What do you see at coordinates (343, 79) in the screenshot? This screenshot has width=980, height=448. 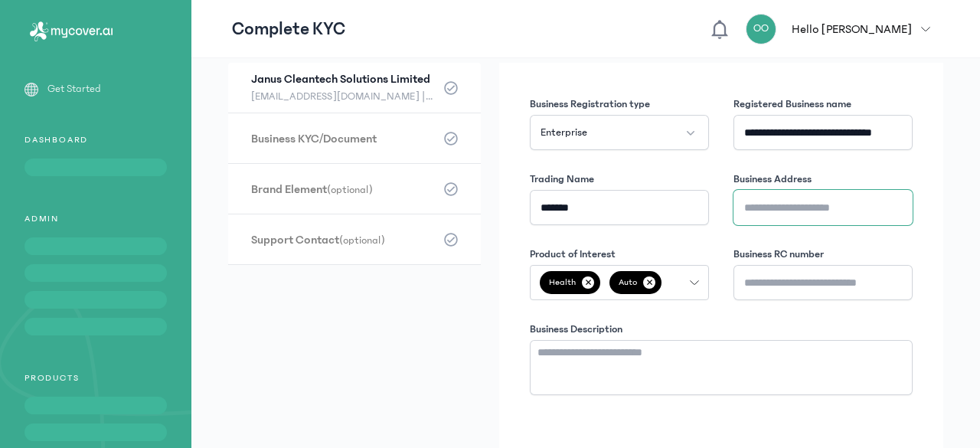 I see `h3: Janus Cleantech Solutions Limited` at bounding box center [343, 79].